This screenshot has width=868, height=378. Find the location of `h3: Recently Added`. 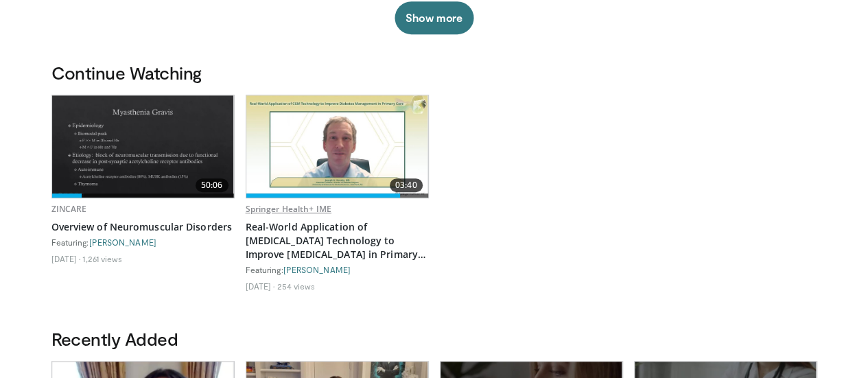

h3: Recently Added is located at coordinates (434, 339).